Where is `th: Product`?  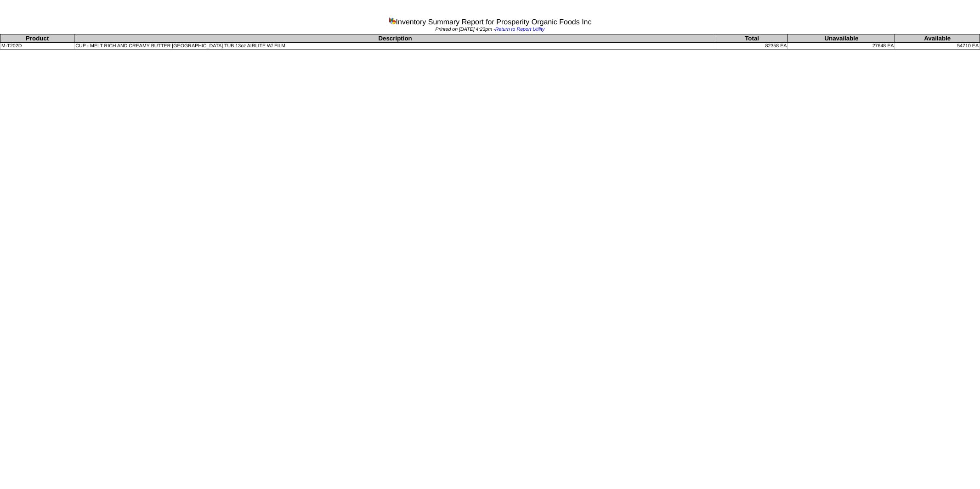
th: Product is located at coordinates (37, 38).